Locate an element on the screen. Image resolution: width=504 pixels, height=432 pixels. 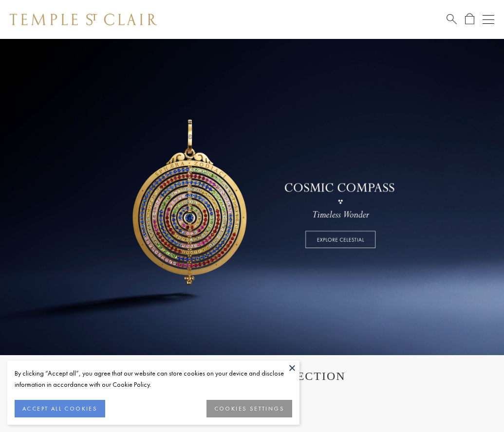
a: Open Shopping Bag is located at coordinates (470, 19).